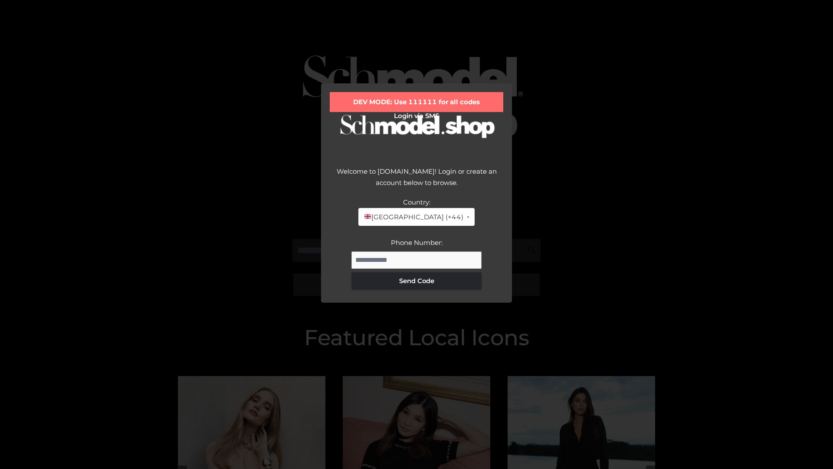 This screenshot has width=833, height=469. Describe the element at coordinates (417, 202) in the screenshot. I see `label: Country:` at that location.